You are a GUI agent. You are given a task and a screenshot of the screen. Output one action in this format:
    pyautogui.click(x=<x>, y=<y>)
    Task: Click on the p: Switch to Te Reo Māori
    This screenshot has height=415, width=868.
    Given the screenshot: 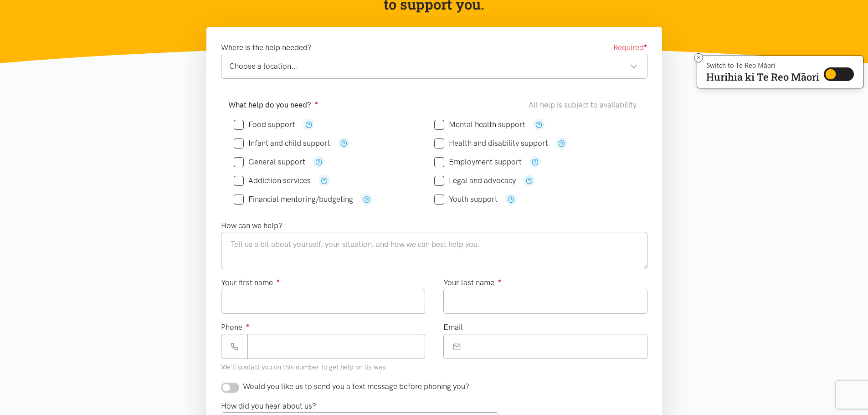 What is the action you would take?
    pyautogui.click(x=763, y=65)
    